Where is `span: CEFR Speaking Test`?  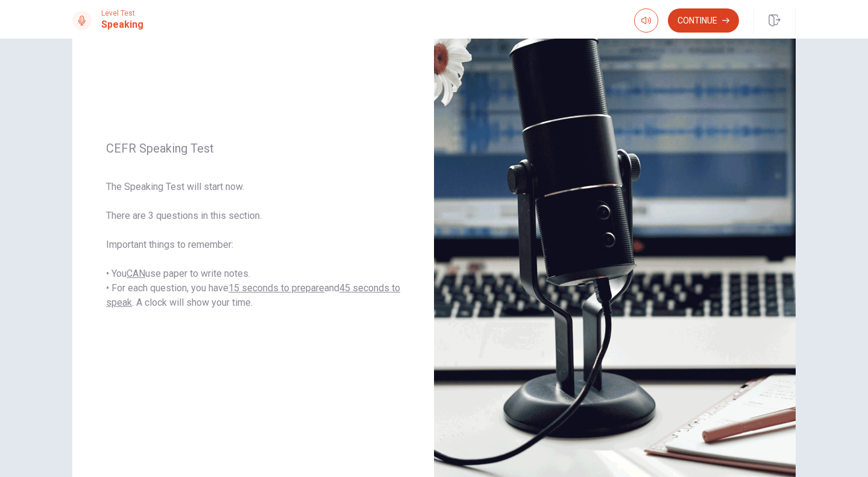 span: CEFR Speaking Test is located at coordinates (253, 148).